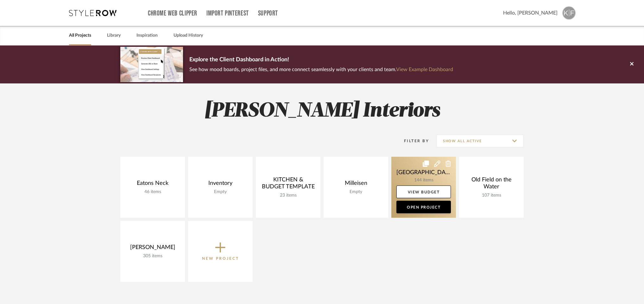 This screenshot has height=304, width=644. Describe the element at coordinates (80, 35) in the screenshot. I see `a: All Projects` at that location.